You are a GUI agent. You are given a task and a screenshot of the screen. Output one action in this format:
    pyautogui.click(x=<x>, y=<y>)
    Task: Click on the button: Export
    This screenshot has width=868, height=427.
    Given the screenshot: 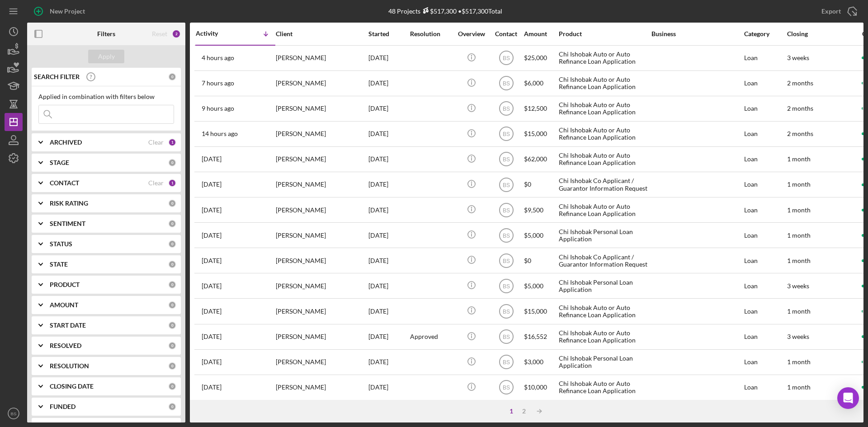 What is the action you would take?
    pyautogui.click(x=838, y=12)
    